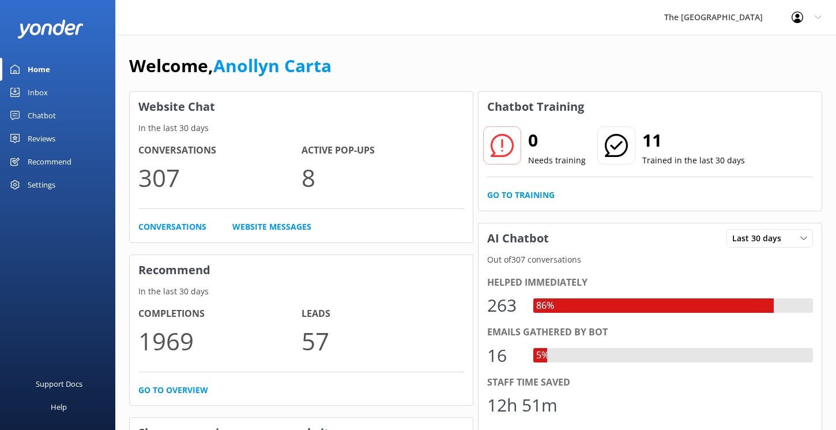  I want to click on h3: Recommend, so click(301, 270).